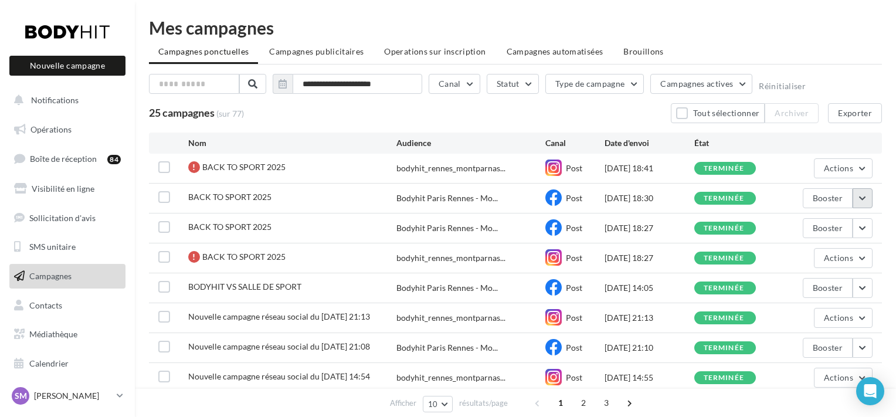  What do you see at coordinates (62, 217) in the screenshot?
I see `span: Sollicitation d'avis` at bounding box center [62, 217].